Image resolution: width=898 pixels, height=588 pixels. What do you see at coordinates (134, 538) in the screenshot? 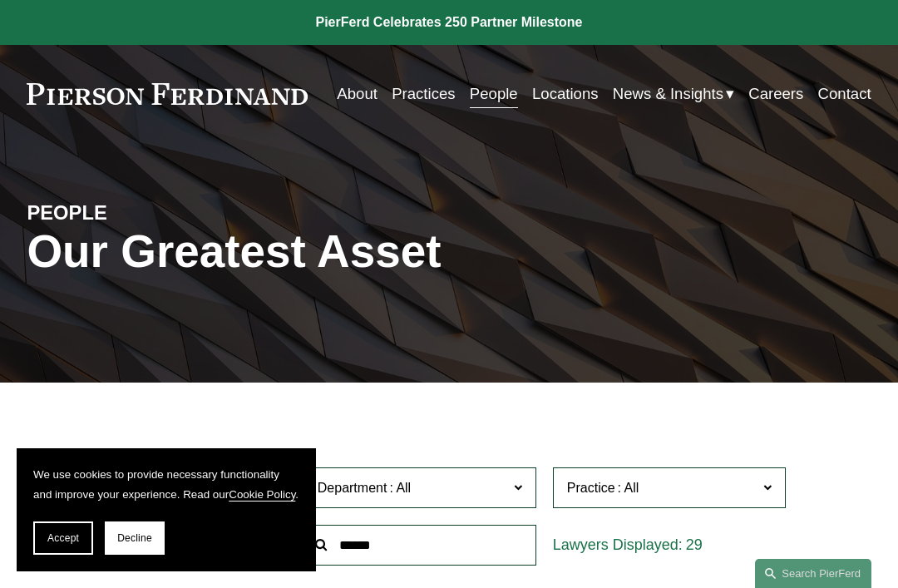
I see `button: Decline` at bounding box center [134, 538].